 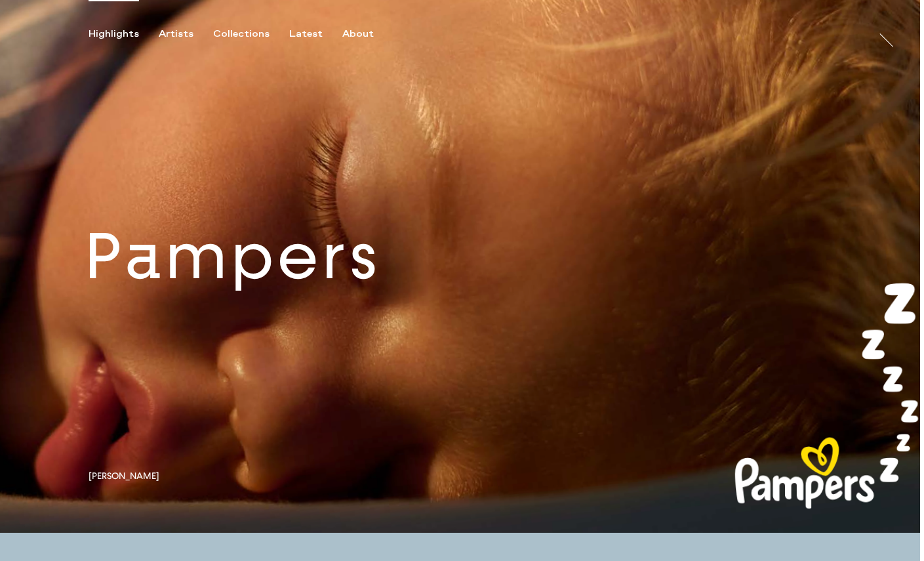 I want to click on div: Artists, so click(x=175, y=34).